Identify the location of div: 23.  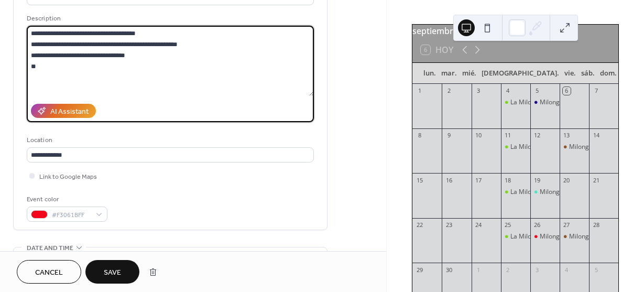
(448, 225).